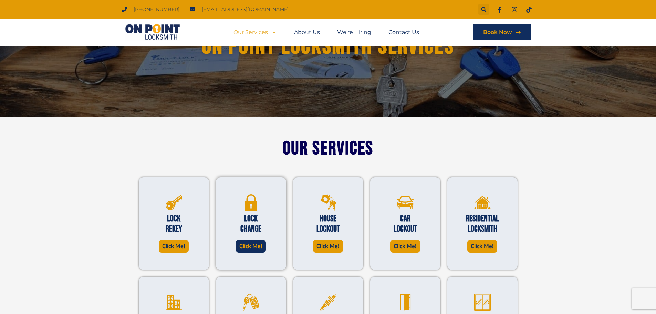 This screenshot has width=656, height=314. I want to click on h1: On Point Locksmith Services, so click(328, 46).